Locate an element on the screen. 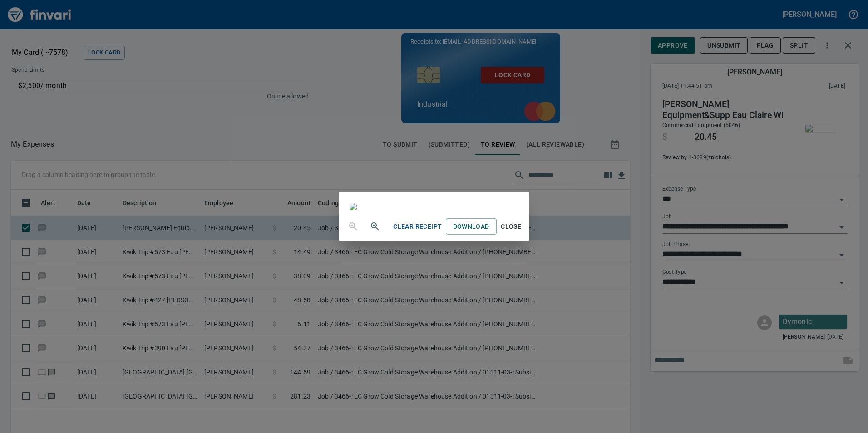 The height and width of the screenshot is (433, 868). span: Clear Receipt is located at coordinates (417, 226).